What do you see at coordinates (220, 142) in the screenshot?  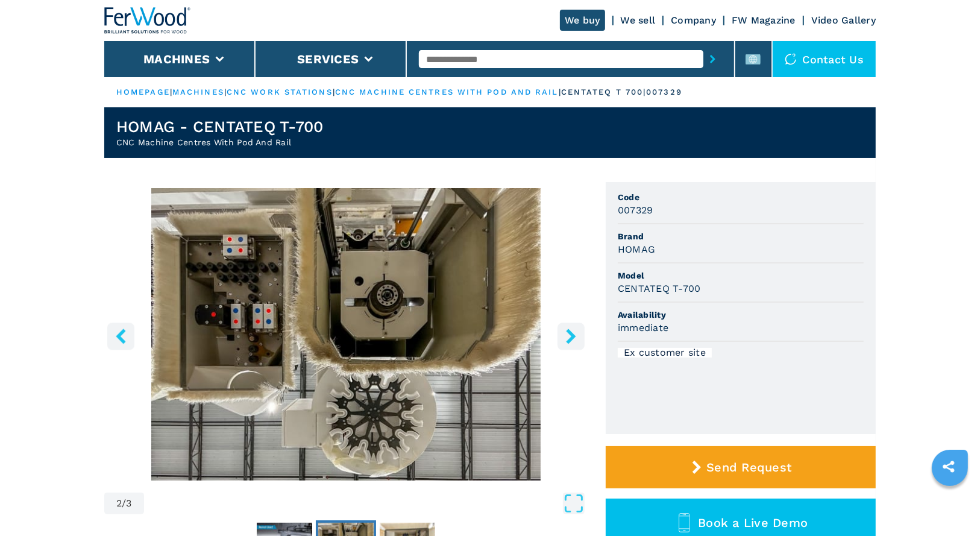 I see `h2: CNC Machine Centres With Pod And Rail` at bounding box center [220, 142].